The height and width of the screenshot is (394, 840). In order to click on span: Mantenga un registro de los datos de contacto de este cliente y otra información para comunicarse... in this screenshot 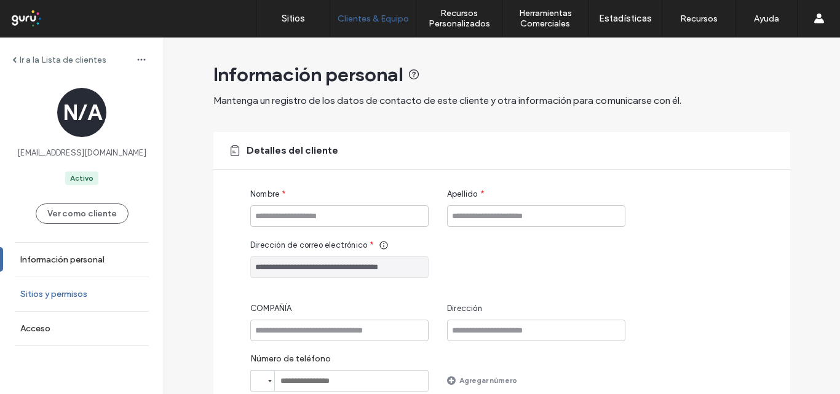, I will do `click(447, 100)`.